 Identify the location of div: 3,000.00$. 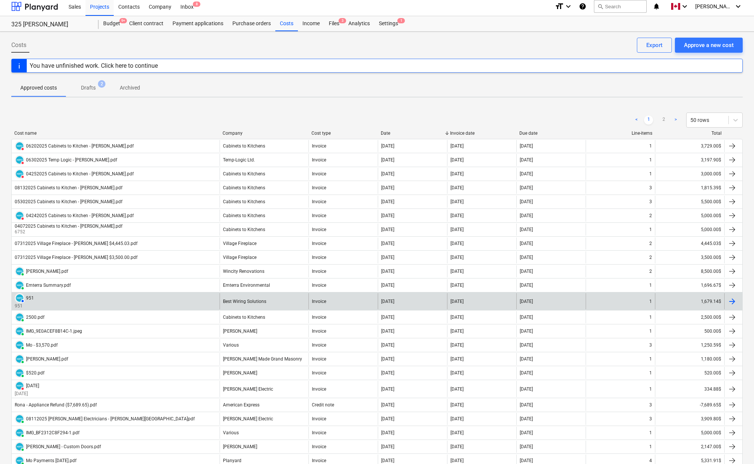
(690, 174).